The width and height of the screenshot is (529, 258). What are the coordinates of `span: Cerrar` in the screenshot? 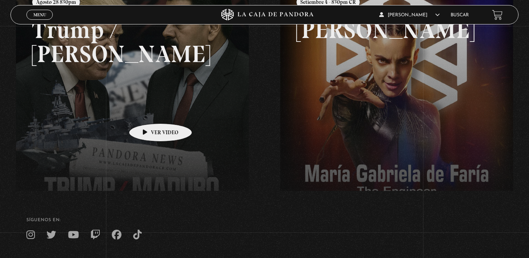 It's located at (40, 22).